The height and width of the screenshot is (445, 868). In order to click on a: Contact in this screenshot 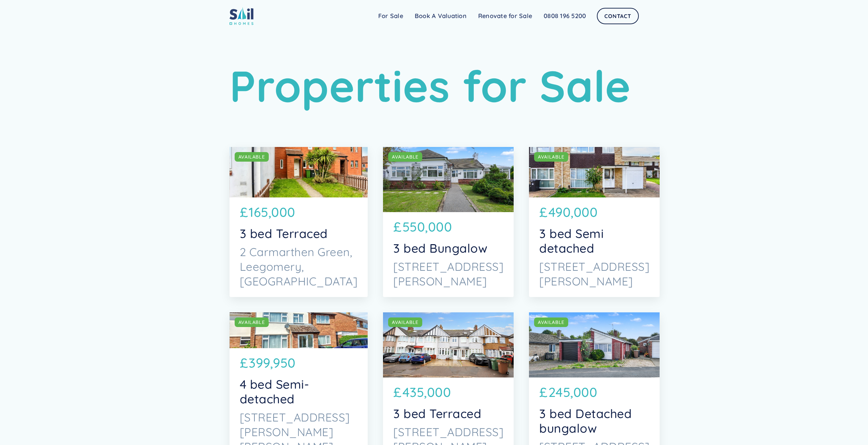, I will do `click(618, 16)`.